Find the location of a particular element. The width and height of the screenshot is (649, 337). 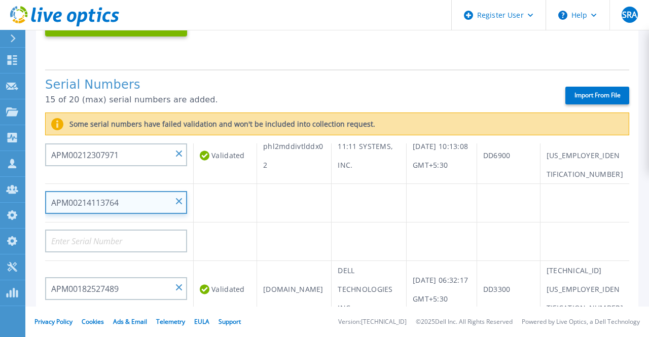

a: Ads & Email is located at coordinates (130, 321).